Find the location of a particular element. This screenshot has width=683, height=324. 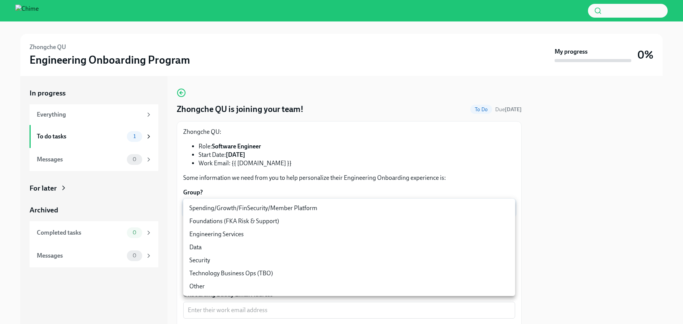

li: Spending/Growth/FinSecurity/Member Platform is located at coordinates (349, 208).